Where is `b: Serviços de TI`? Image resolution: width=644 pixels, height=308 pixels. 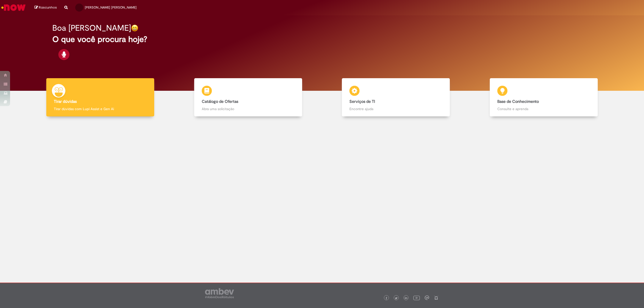 b: Serviços de TI is located at coordinates (362, 102).